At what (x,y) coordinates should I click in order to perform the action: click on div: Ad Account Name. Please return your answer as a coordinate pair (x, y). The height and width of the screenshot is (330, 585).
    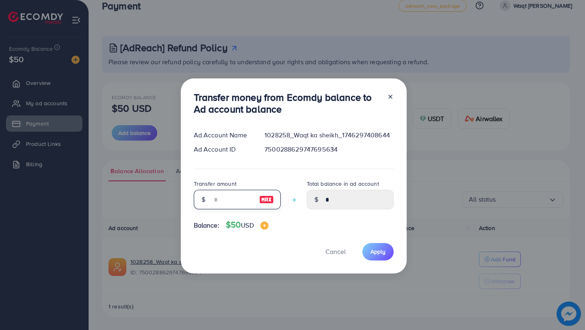
    Looking at the image, I should click on (223, 135).